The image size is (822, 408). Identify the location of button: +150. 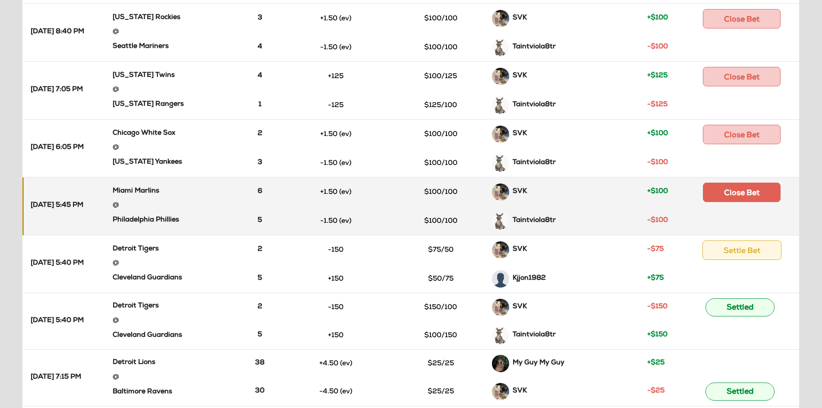
(336, 279).